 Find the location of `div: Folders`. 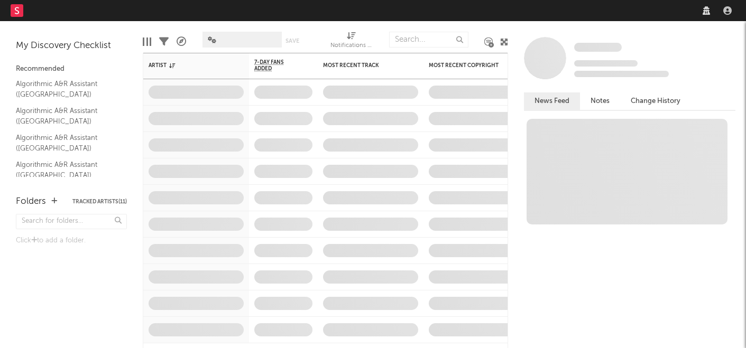

div: Folders is located at coordinates (31, 202).